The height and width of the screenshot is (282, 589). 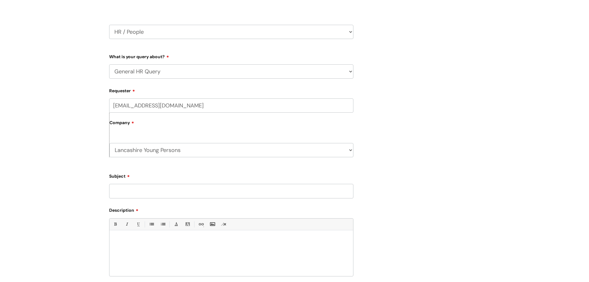 What do you see at coordinates (126, 224) in the screenshot?
I see `a: Italic (Ctrl-I)` at bounding box center [126, 224].